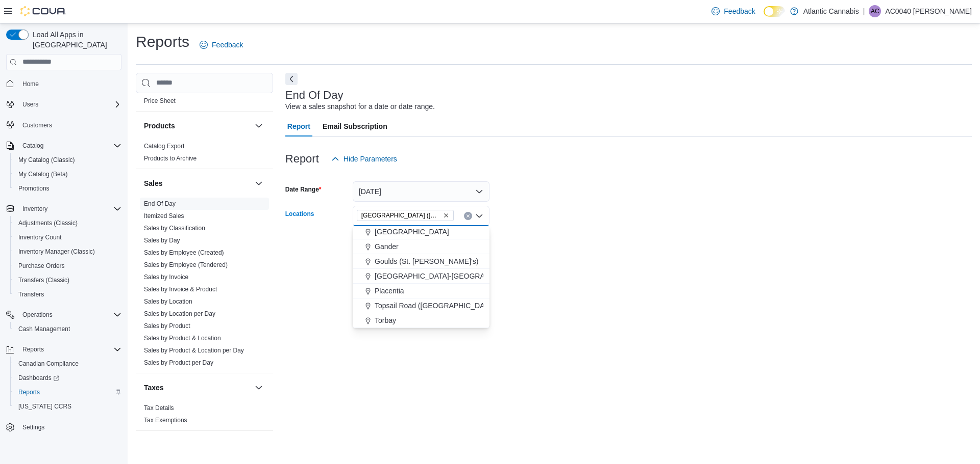 The image size is (980, 464). Describe the element at coordinates (421, 247) in the screenshot. I see `button: Gander` at that location.